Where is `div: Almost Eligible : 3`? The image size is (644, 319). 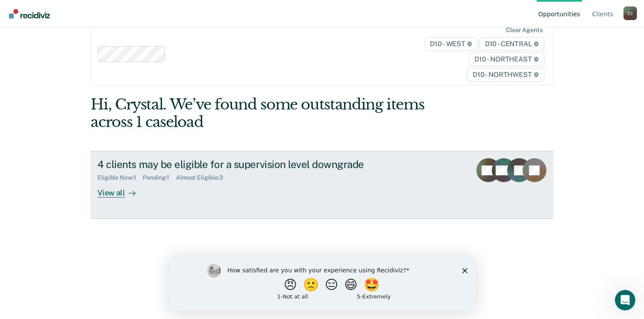 div: Almost Eligible : 3 is located at coordinates (203, 177).